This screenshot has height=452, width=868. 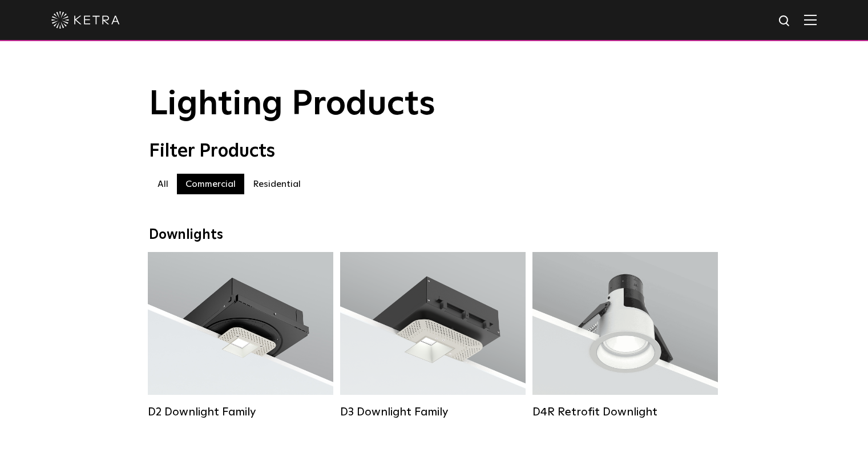 I want to click on div: Filter Products, so click(x=434, y=151).